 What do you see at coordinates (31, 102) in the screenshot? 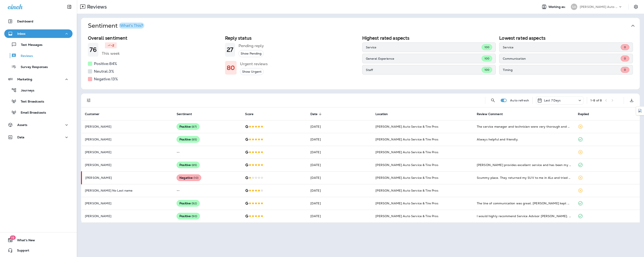
I see `p: Text Broadcasts` at bounding box center [31, 102].